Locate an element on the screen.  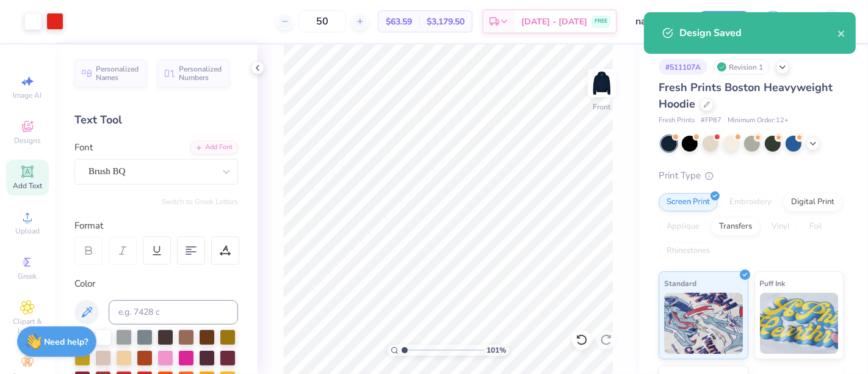
span: Standard is located at coordinates (680, 283).